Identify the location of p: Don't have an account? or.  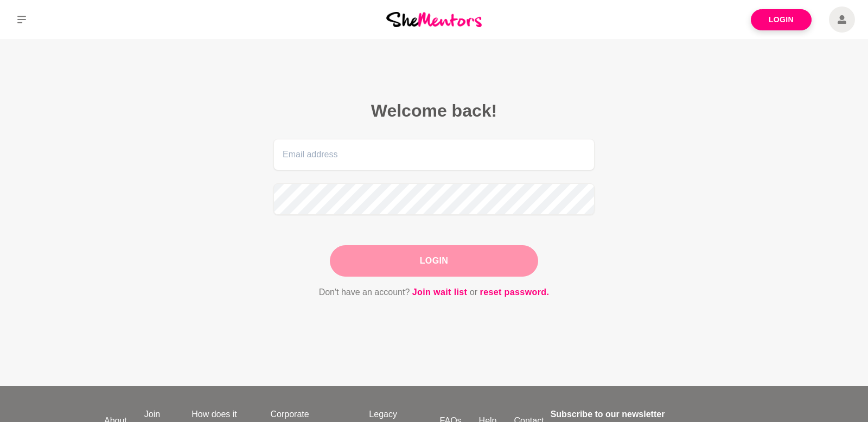
(434, 292).